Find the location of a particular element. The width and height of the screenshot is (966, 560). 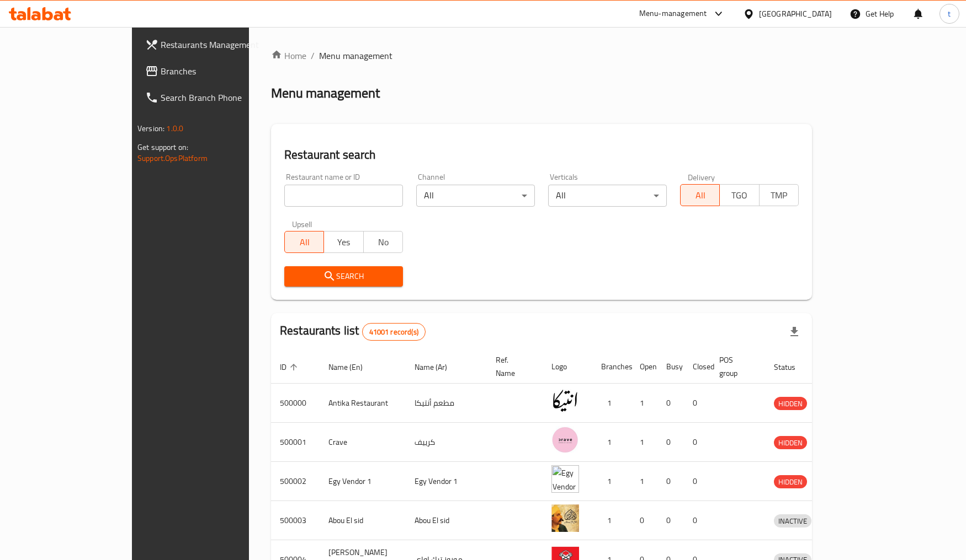

button: TGO is located at coordinates (739, 195).